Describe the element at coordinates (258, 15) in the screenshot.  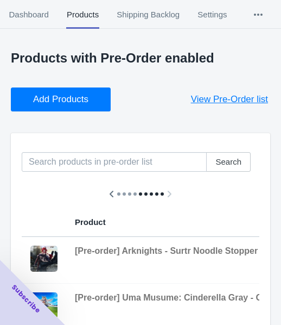
I see `button: More tabs` at that location.